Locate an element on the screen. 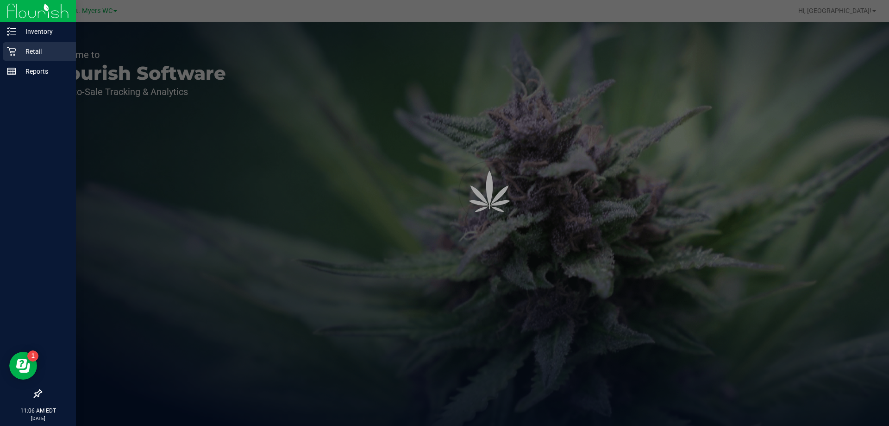 This screenshot has height=426, width=889. p: 11:06 AM EDT is located at coordinates (38, 410).